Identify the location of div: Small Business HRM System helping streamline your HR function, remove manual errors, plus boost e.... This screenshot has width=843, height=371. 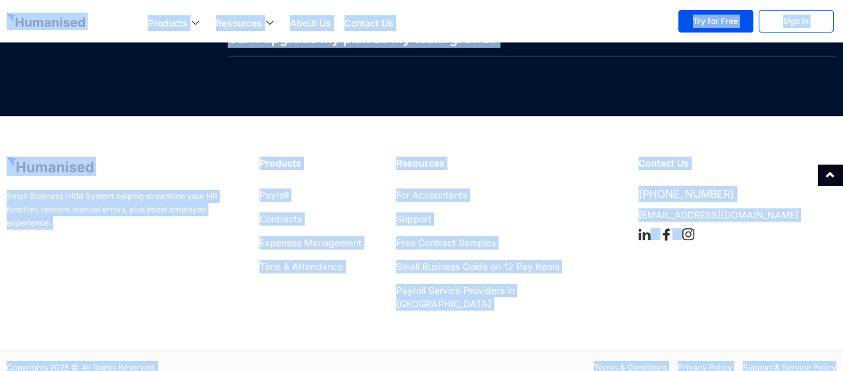
(126, 210).